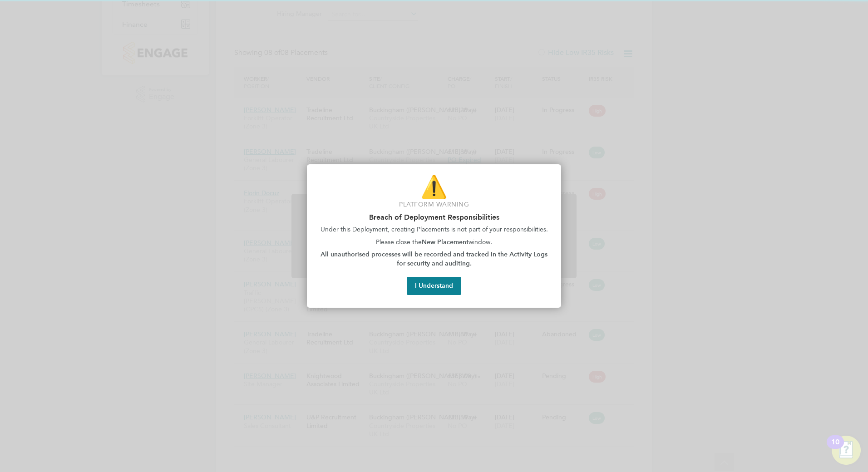 The width and height of the screenshot is (868, 472). Describe the element at coordinates (480, 242) in the screenshot. I see `span: window.` at that location.